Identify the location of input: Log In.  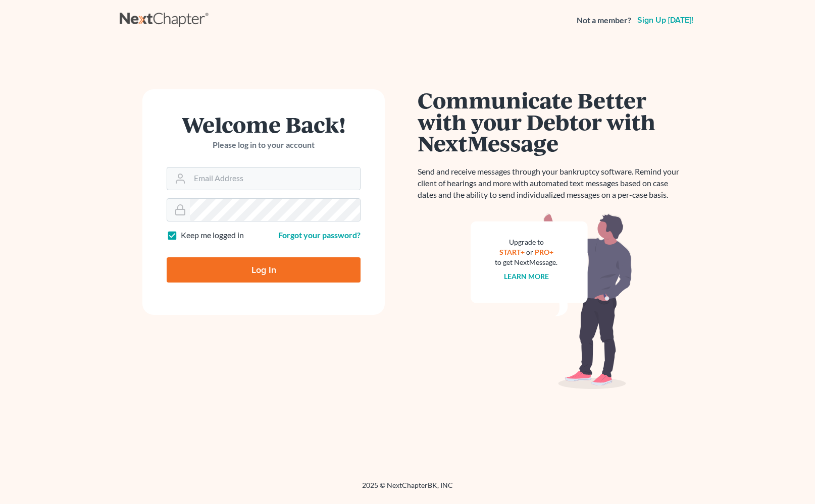
(263, 270).